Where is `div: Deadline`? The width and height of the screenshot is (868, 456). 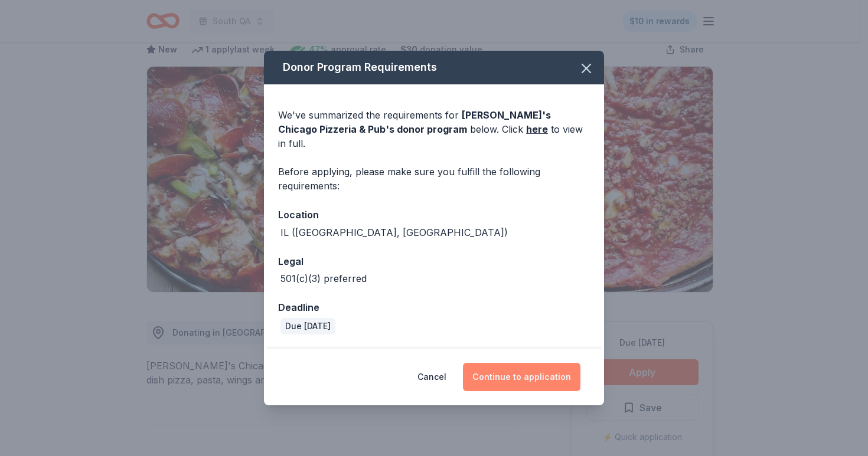
div: Deadline is located at coordinates (434, 307).